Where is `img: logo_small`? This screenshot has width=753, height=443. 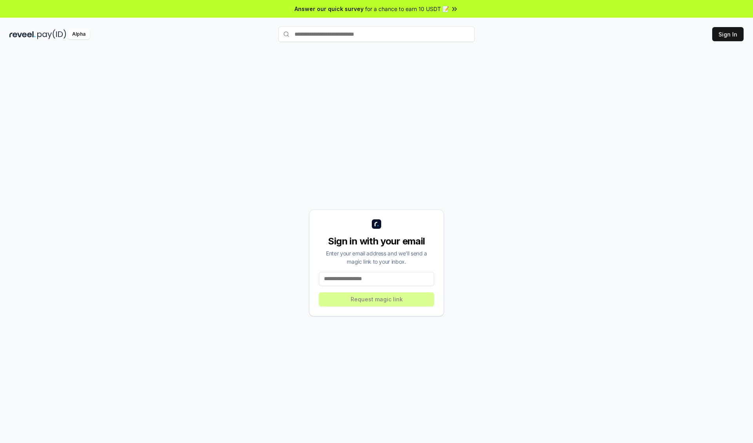
img: logo_small is located at coordinates (377, 224).